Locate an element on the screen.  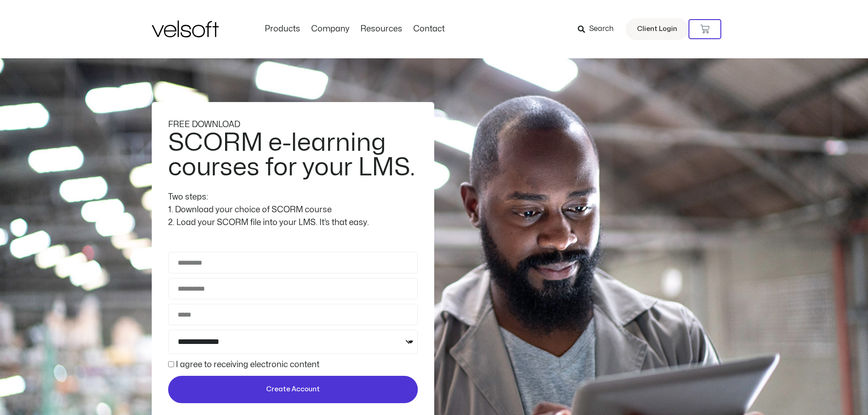
a: Client Login is located at coordinates (657, 29).